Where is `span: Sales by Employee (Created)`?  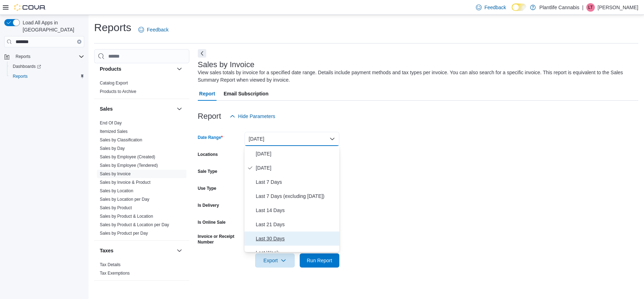 span: Sales by Employee (Created) is located at coordinates (127, 157).